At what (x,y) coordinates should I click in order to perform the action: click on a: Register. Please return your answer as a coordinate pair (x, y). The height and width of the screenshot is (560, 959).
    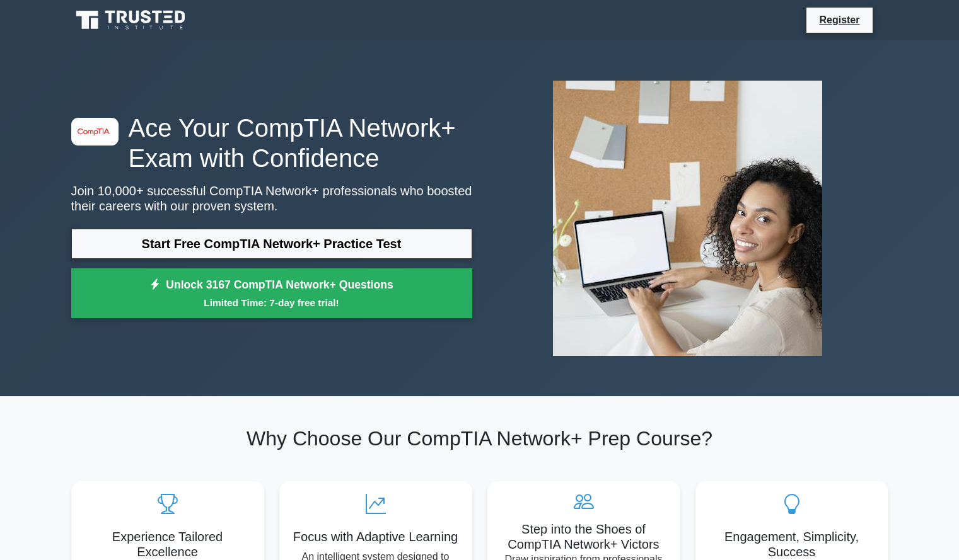
    Looking at the image, I should click on (839, 20).